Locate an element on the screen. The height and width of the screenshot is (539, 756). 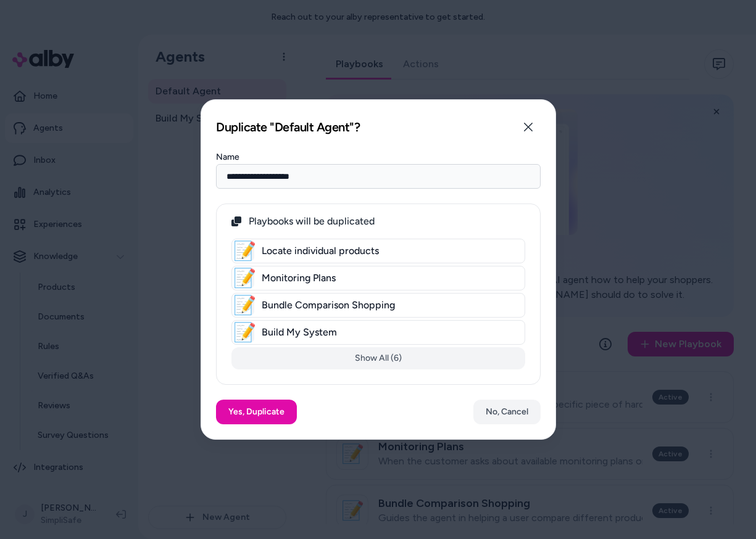
span: Bundle Comparison Shopping is located at coordinates (392, 305).